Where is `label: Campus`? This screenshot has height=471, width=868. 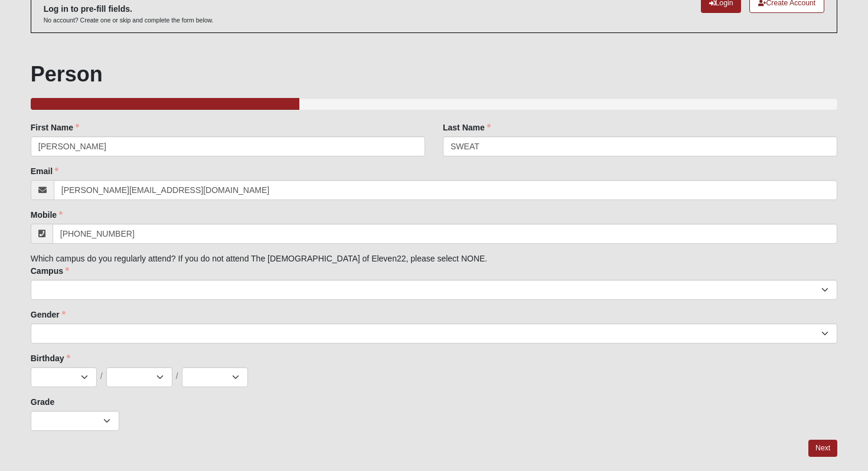 label: Campus is located at coordinates (49, 271).